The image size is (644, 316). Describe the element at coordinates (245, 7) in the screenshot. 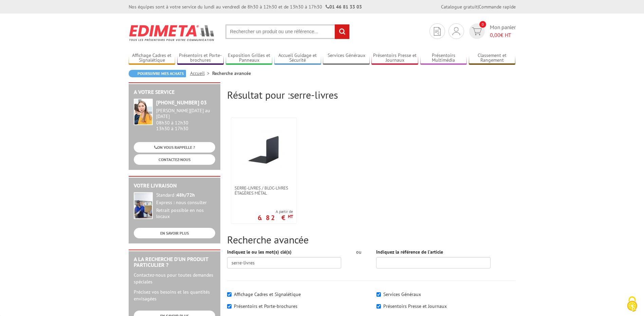

I see `div: Nos équipes sont à votre service du lundi au vendredi de 8h30 à 12h30 et de 13h30 à 17h30` at that location.